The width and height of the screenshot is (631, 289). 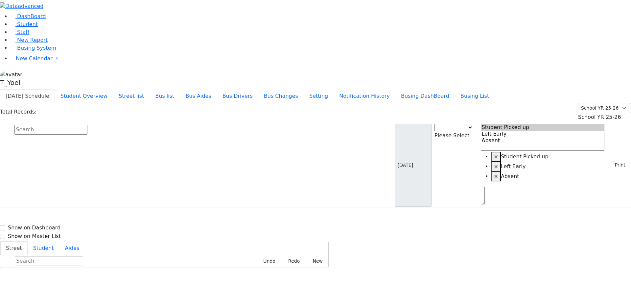 What do you see at coordinates (23, 32) in the screenshot?
I see `span: Staff` at bounding box center [23, 32].